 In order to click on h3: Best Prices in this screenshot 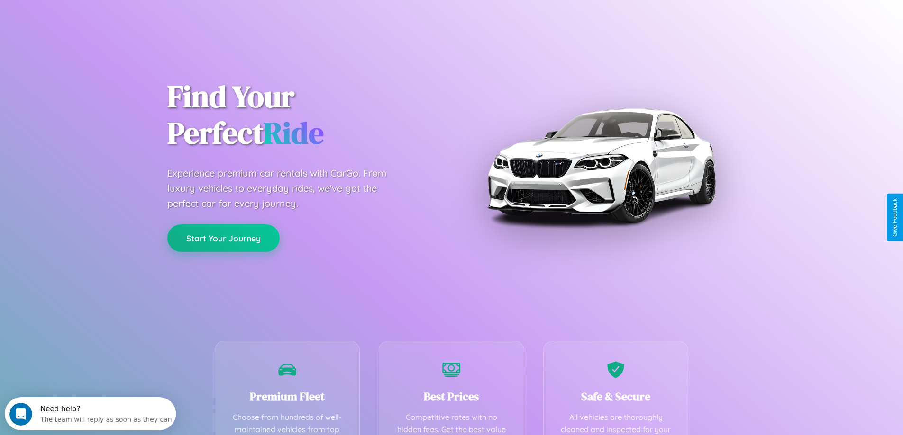, I will do `click(451, 397)`.